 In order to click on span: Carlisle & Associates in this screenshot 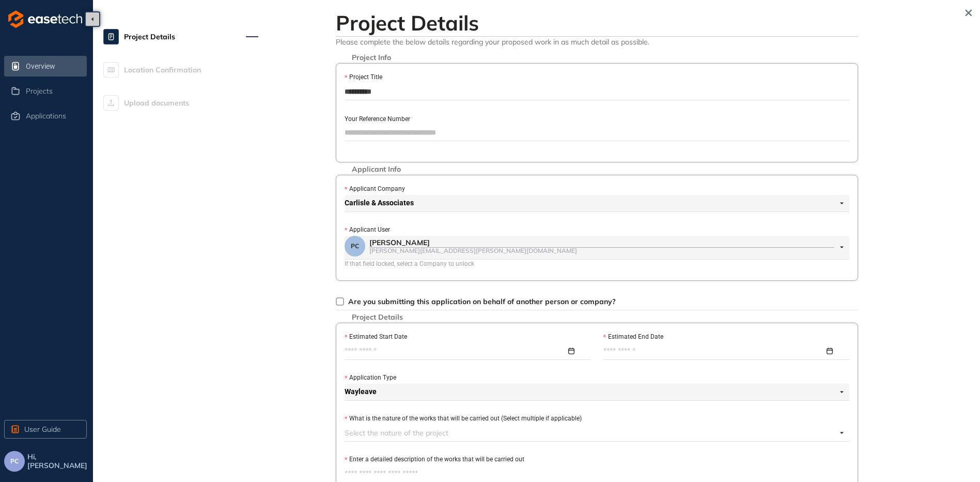, I will do `click(594, 203)`.